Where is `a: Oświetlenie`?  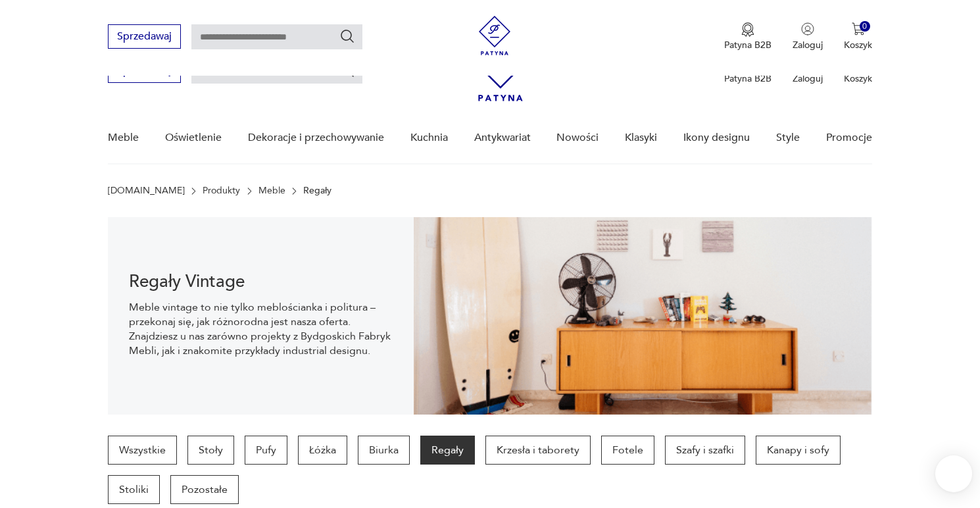 a: Oświetlenie is located at coordinates (193, 137).